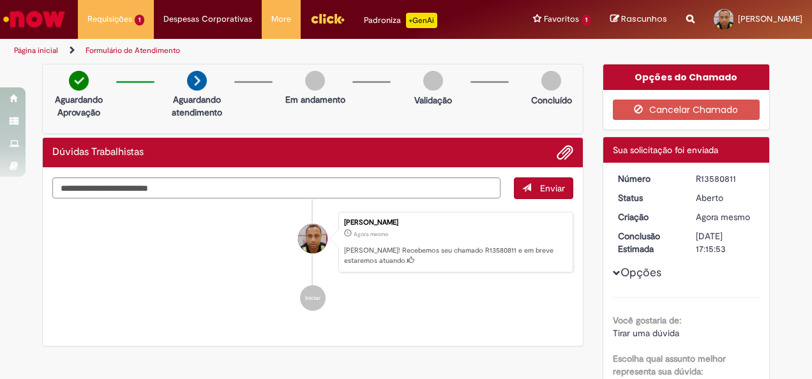  Describe the element at coordinates (271, 50) in the screenshot. I see `ul: Trilhas de página` at that location.